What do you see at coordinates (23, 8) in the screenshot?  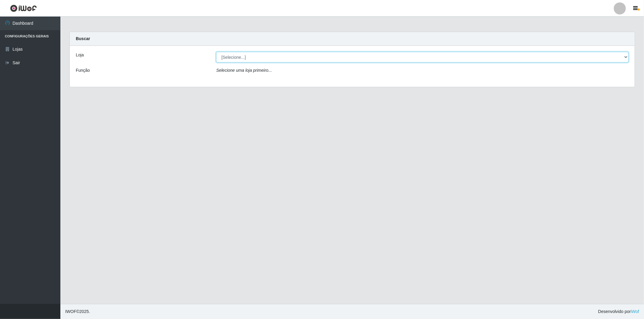 I see `img: CoreUI Logo` at bounding box center [23, 8].